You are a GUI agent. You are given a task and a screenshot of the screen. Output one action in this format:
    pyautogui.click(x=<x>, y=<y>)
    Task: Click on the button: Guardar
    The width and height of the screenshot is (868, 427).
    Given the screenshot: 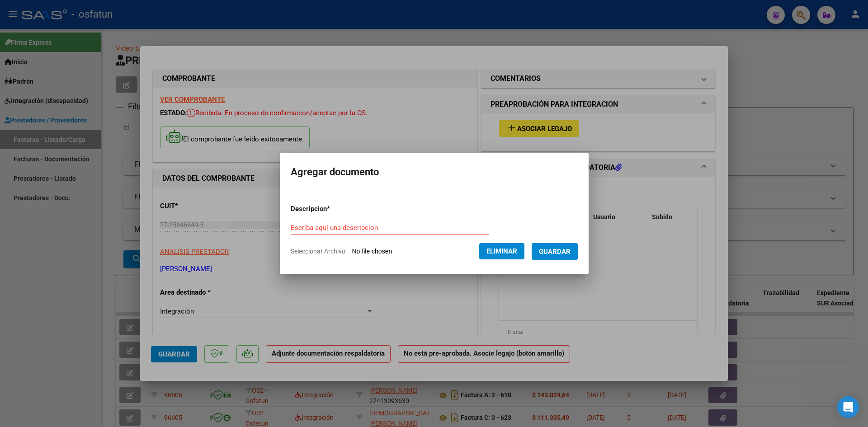 What is the action you would take?
    pyautogui.click(x=555, y=251)
    